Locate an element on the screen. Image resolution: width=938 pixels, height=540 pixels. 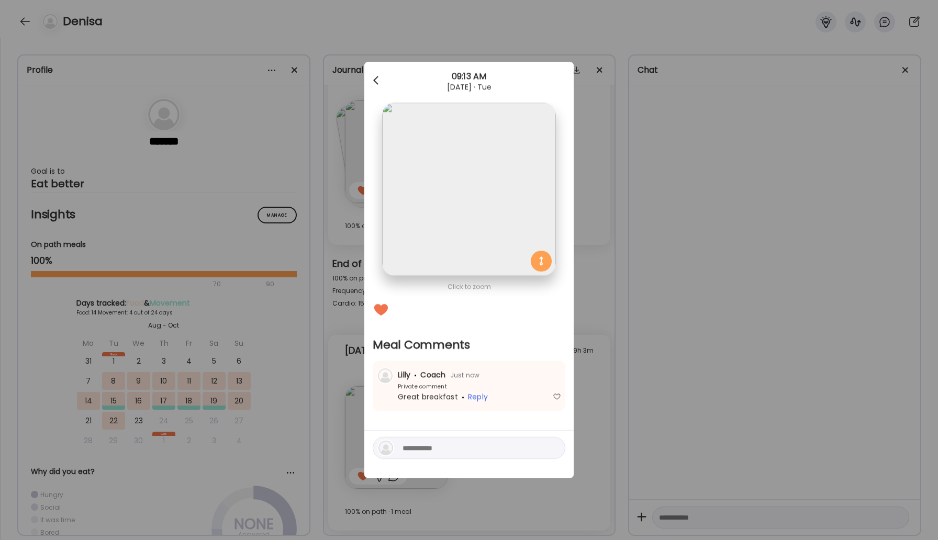
span: Reply is located at coordinates (478, 397).